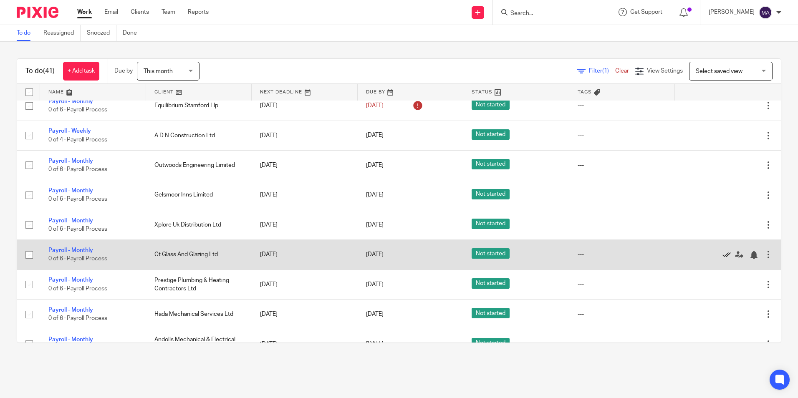 This screenshot has height=398, width=798. I want to click on p: Due by, so click(124, 71).